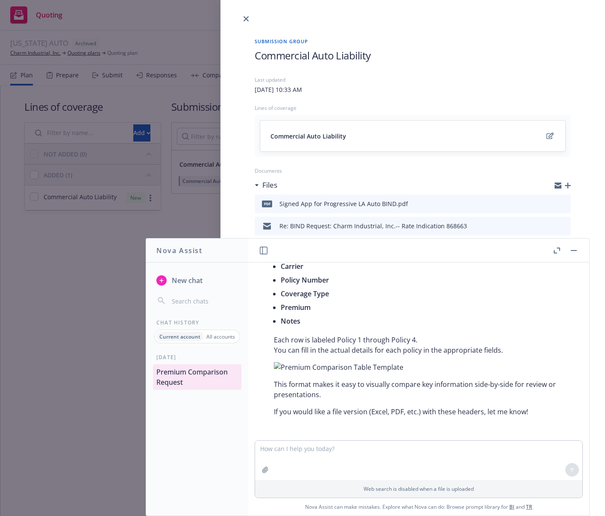  I want to click on a: TR, so click(529, 506).